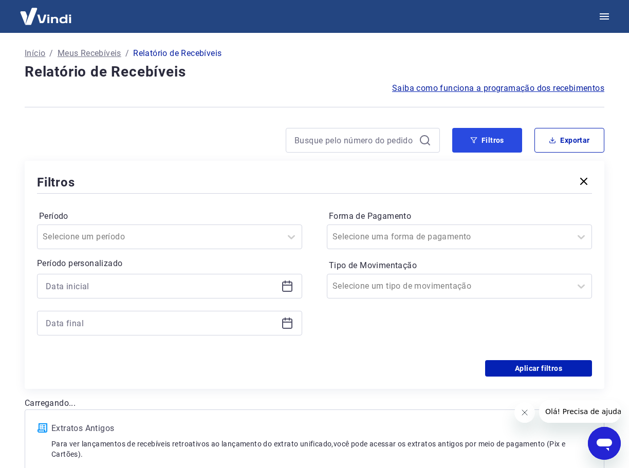 This screenshot has height=468, width=629. Describe the element at coordinates (314, 403) in the screenshot. I see `p: Carregando...` at that location.